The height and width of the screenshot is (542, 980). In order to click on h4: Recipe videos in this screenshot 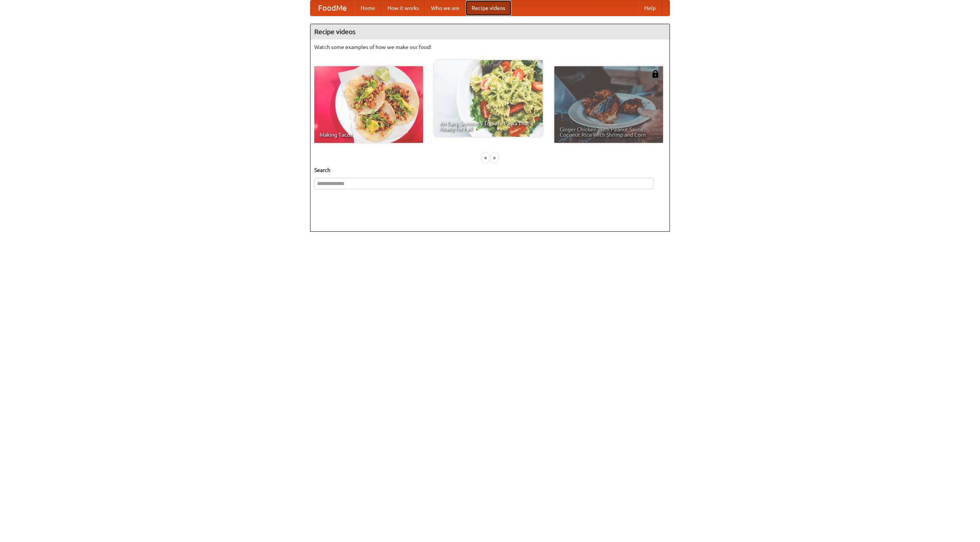, I will do `click(490, 32)`.